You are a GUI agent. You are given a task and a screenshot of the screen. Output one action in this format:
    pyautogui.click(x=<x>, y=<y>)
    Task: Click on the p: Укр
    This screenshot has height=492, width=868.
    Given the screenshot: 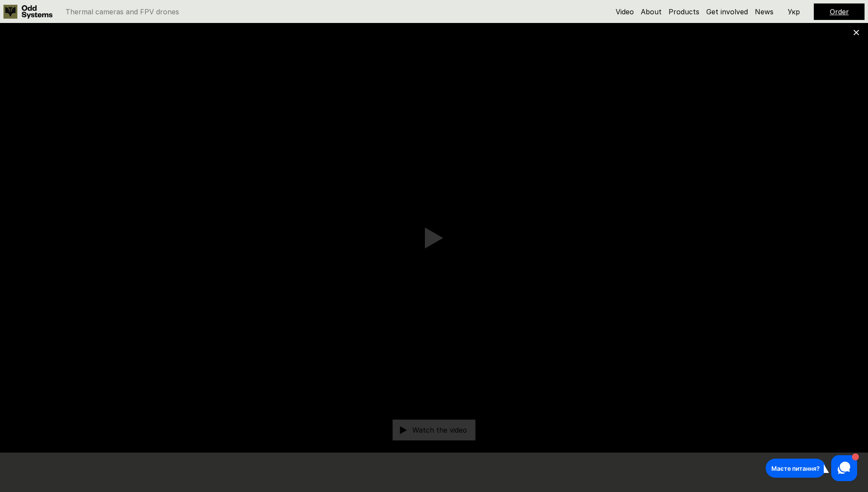 What is the action you would take?
    pyautogui.click(x=794, y=12)
    